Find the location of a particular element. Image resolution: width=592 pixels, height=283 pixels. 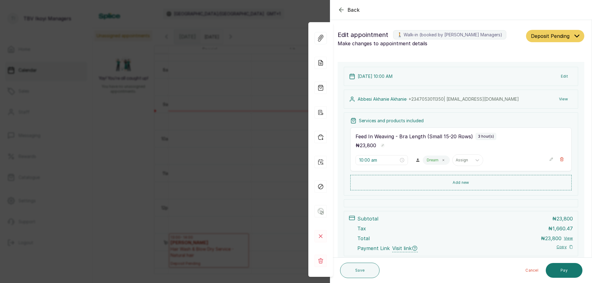

button: Cancel is located at coordinates (532, 271).